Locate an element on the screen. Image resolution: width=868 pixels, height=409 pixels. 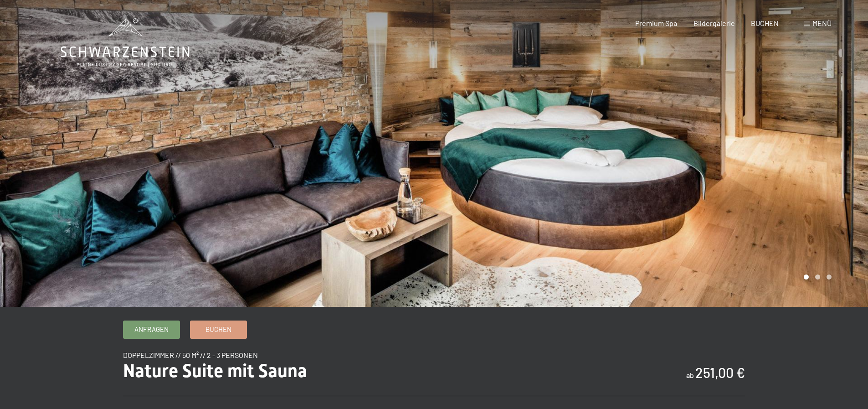
span: Bildergalerie is located at coordinates (714, 23).